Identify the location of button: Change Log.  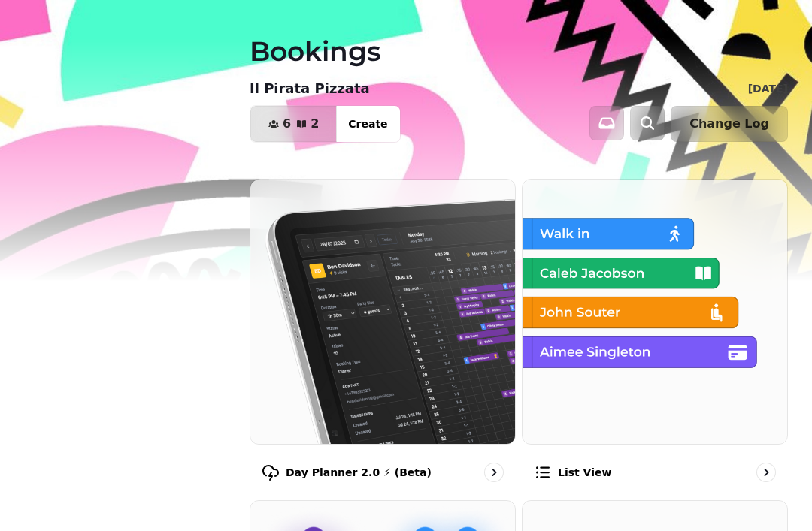
(730, 124).